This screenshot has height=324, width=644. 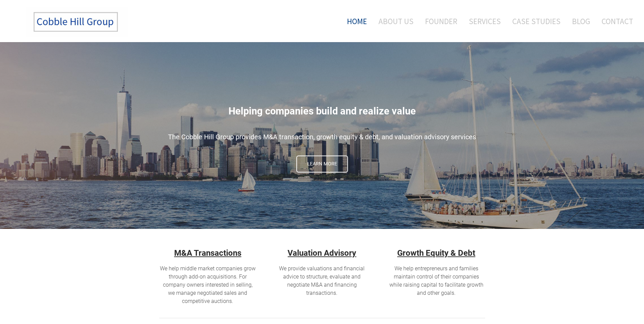 I want to click on a: Home, so click(x=355, y=21).